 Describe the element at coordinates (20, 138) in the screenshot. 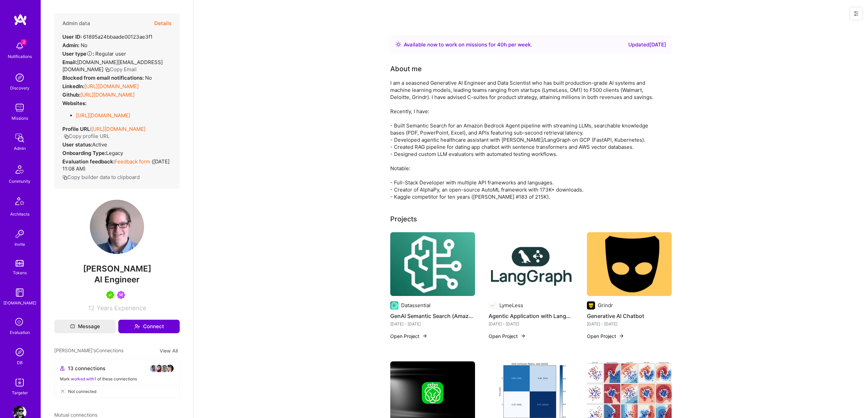

I see `img: admin teamwork` at that location.